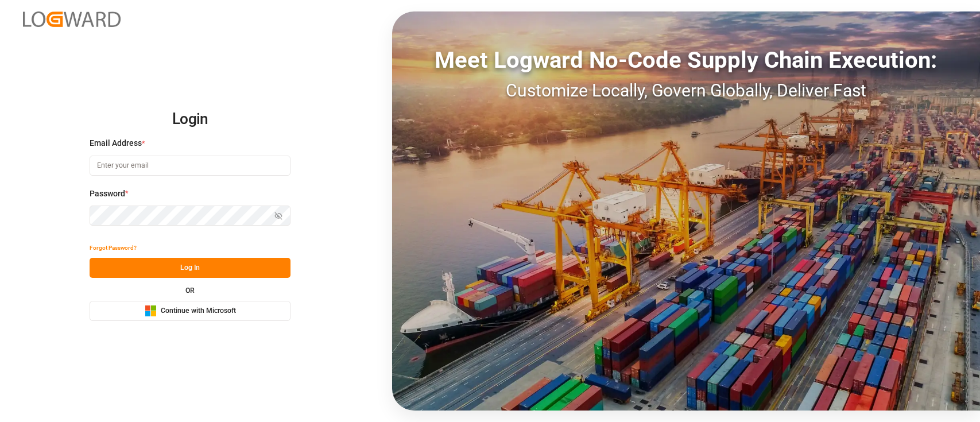 This screenshot has height=422, width=980. What do you see at coordinates (190, 310) in the screenshot?
I see `button: Continue with Microsoft` at bounding box center [190, 310].